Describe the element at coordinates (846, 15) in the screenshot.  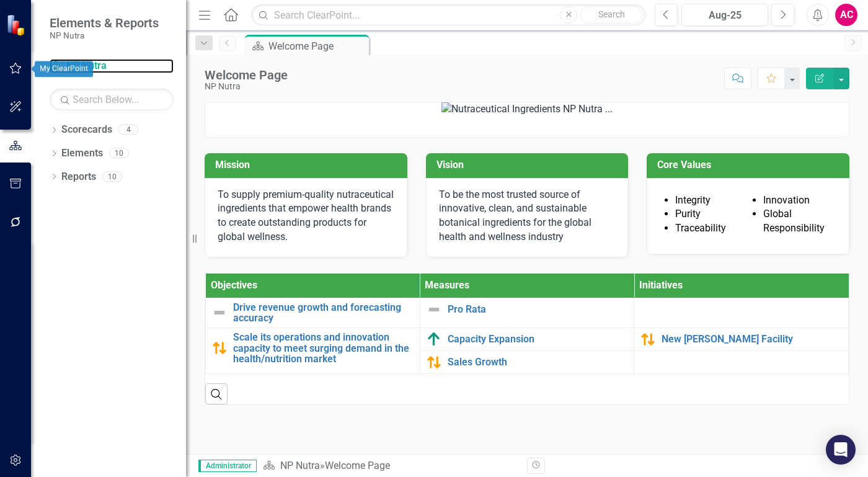
I see `div: AC` at that location.